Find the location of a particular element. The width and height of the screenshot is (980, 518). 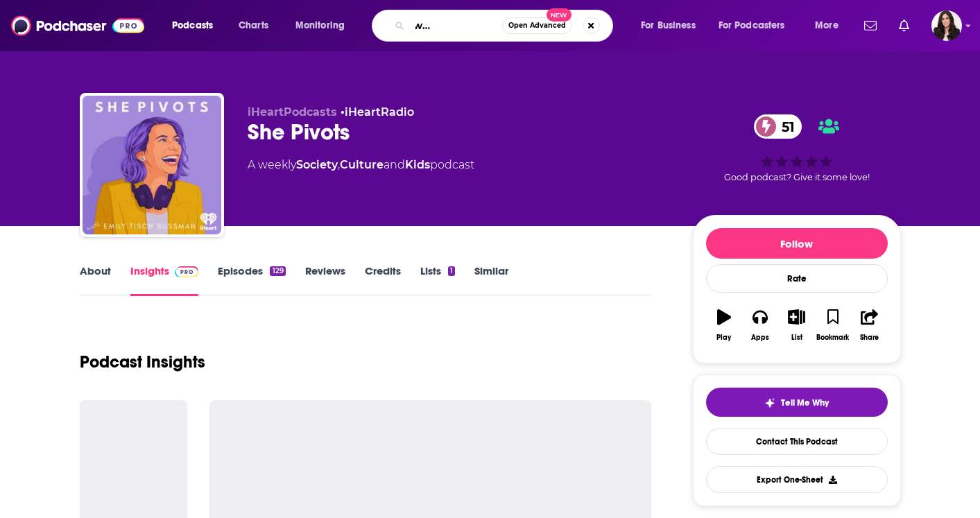

div: Rate is located at coordinates (797, 278).